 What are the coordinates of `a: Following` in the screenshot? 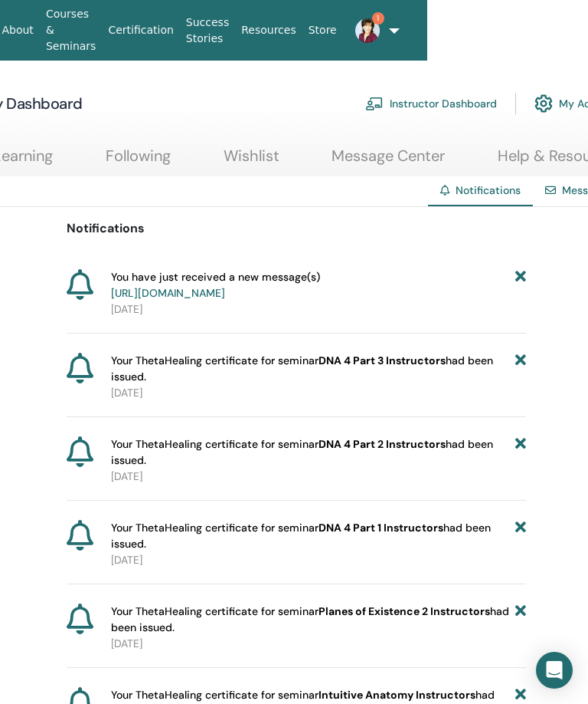 It's located at (138, 161).